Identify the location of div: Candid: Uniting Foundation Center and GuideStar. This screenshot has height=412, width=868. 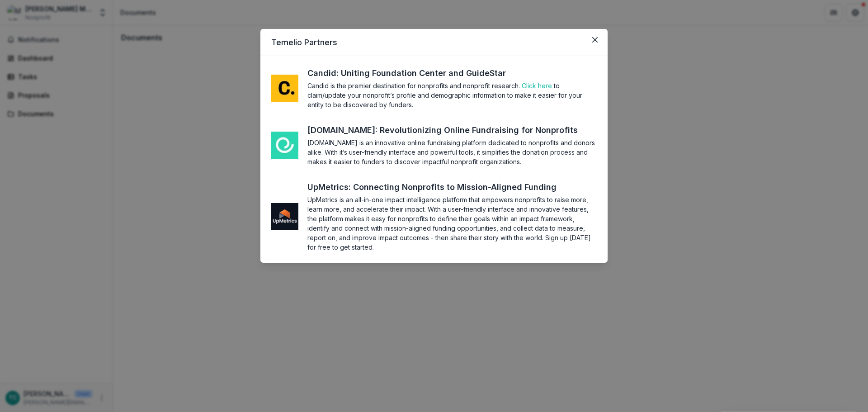
(415, 72).